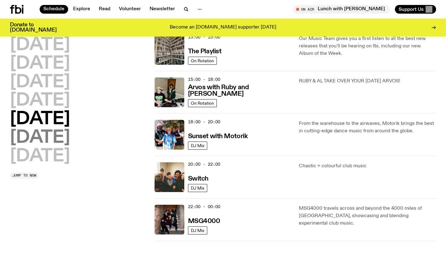  What do you see at coordinates (411, 9) in the screenshot?
I see `span: Support Us` at bounding box center [411, 9].